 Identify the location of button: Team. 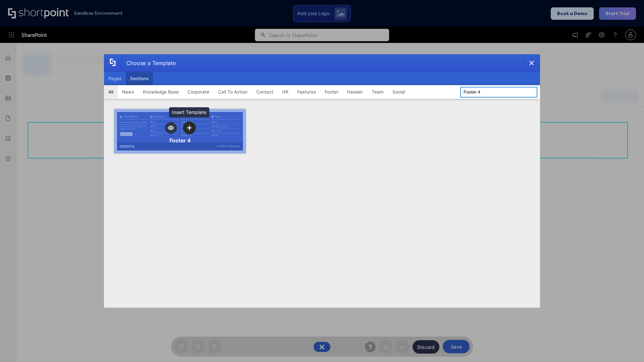
(378, 92).